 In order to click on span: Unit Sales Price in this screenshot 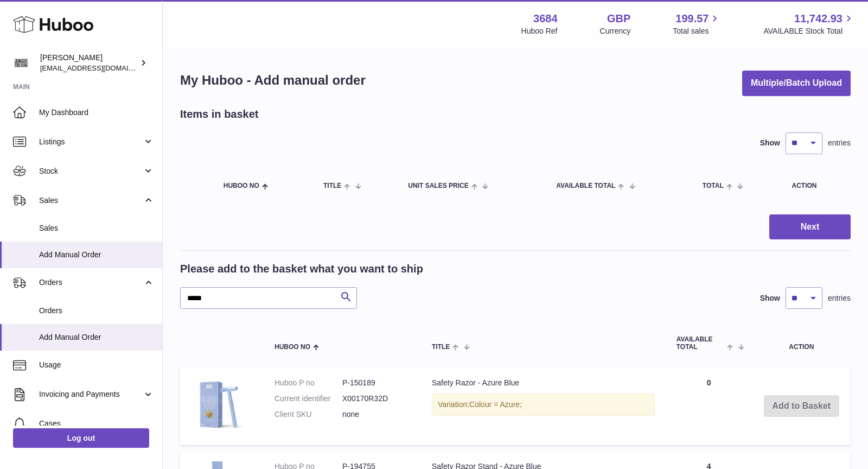, I will do `click(437, 185)`.